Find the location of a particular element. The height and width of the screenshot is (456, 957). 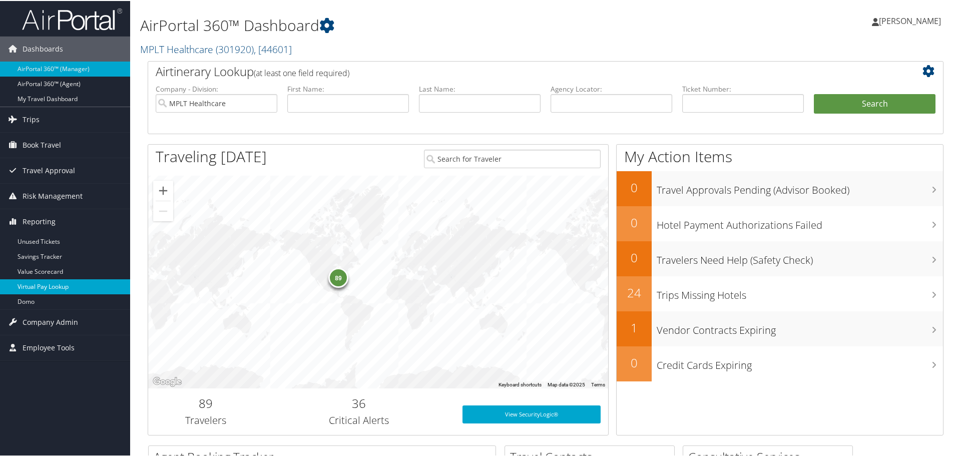

button: Zoom in is located at coordinates (163, 190).